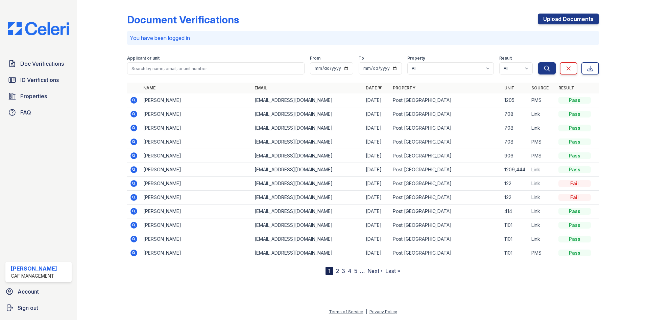  I want to click on div: 1, so click(329, 271).